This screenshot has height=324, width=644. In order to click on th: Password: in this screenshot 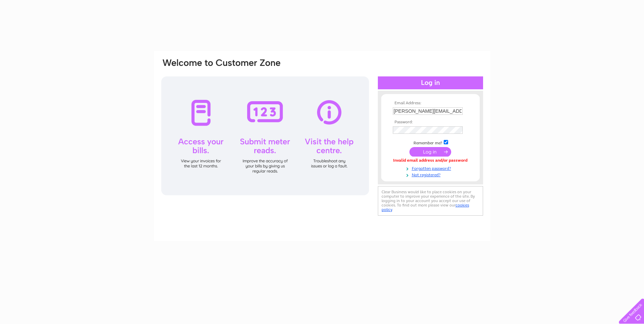, I will do `click(430, 122)`.